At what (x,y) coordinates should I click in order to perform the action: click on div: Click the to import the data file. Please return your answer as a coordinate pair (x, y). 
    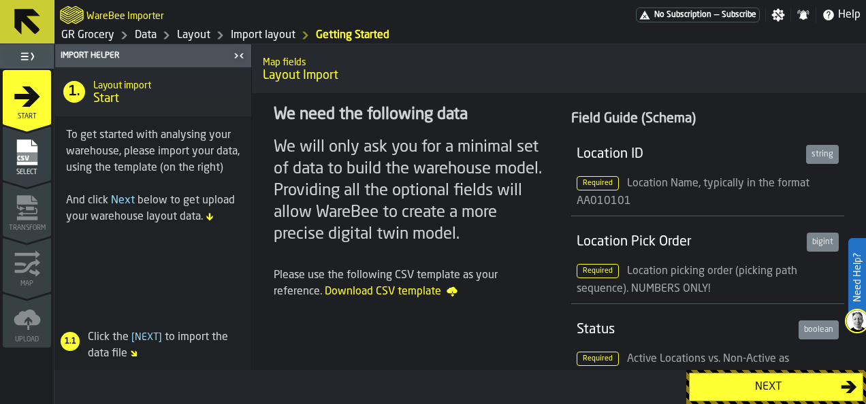
    Looking at the image, I should click on (150, 346).